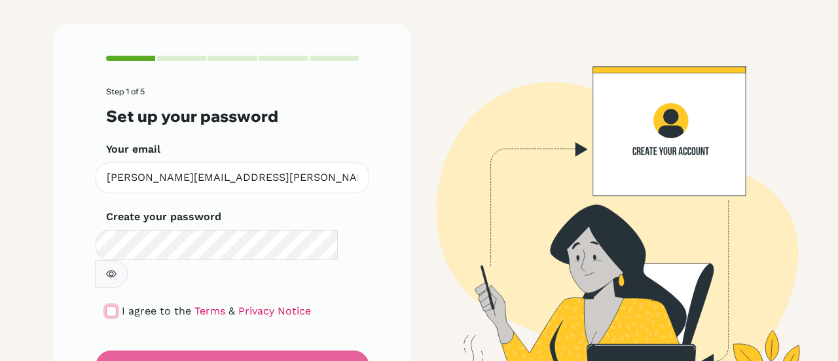 This screenshot has width=838, height=361. Describe the element at coordinates (133, 149) in the screenshot. I see `label: Your email` at that location.